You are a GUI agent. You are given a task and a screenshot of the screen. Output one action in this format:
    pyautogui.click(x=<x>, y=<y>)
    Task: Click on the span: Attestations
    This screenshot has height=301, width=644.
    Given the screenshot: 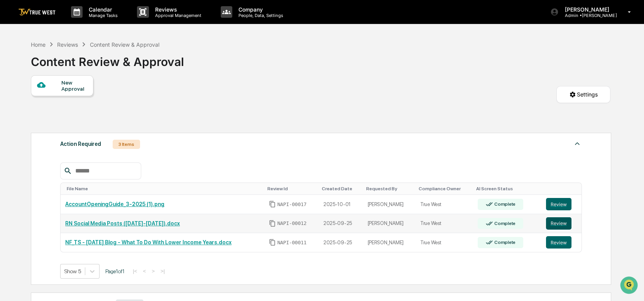 What is the action you would take?
    pyautogui.click(x=79, y=100)
    